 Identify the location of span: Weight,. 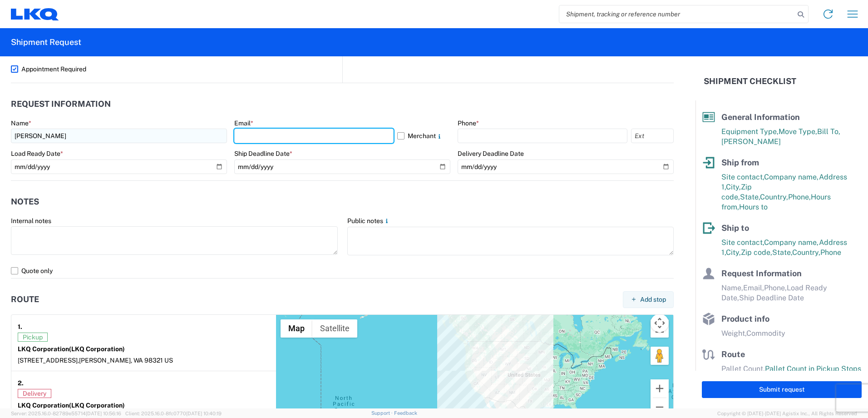
(734, 333).